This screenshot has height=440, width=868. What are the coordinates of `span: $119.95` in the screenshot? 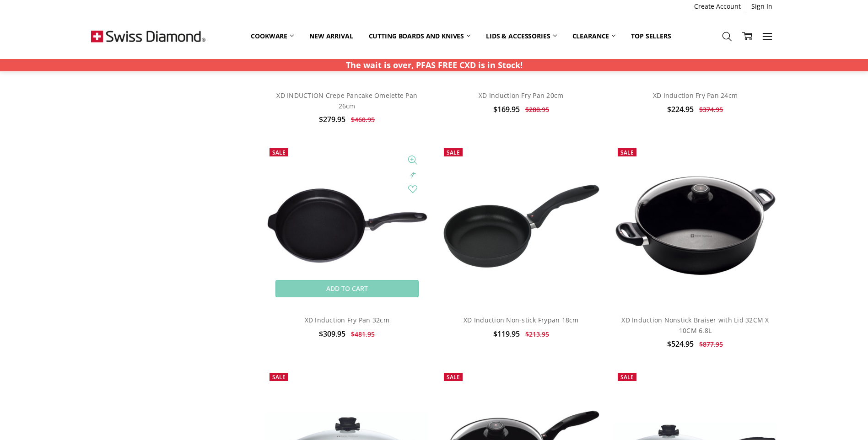 It's located at (507, 334).